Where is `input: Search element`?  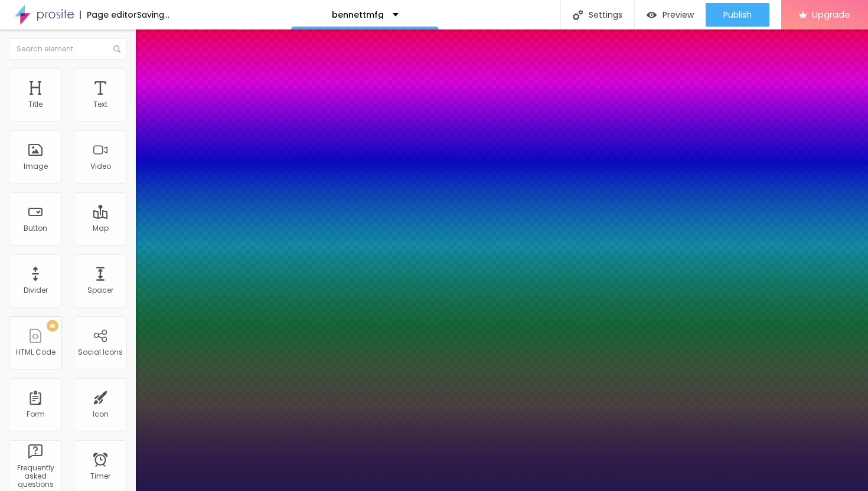
input: Search element is located at coordinates (68, 49).